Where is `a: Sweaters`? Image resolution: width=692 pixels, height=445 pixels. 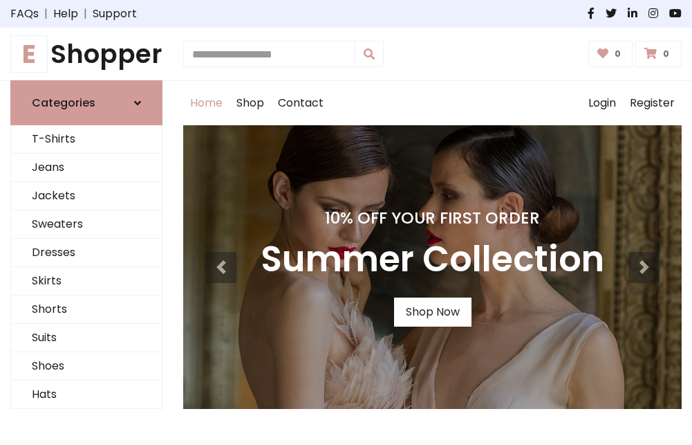
a: Sweaters is located at coordinates (86, 224).